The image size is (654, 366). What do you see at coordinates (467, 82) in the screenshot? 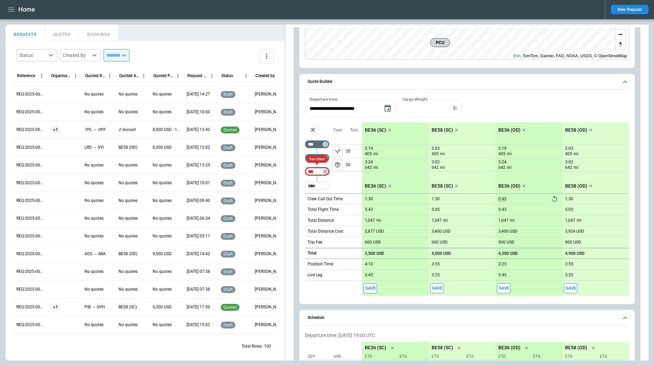
I see `button: Quote Builder` at bounding box center [467, 82].